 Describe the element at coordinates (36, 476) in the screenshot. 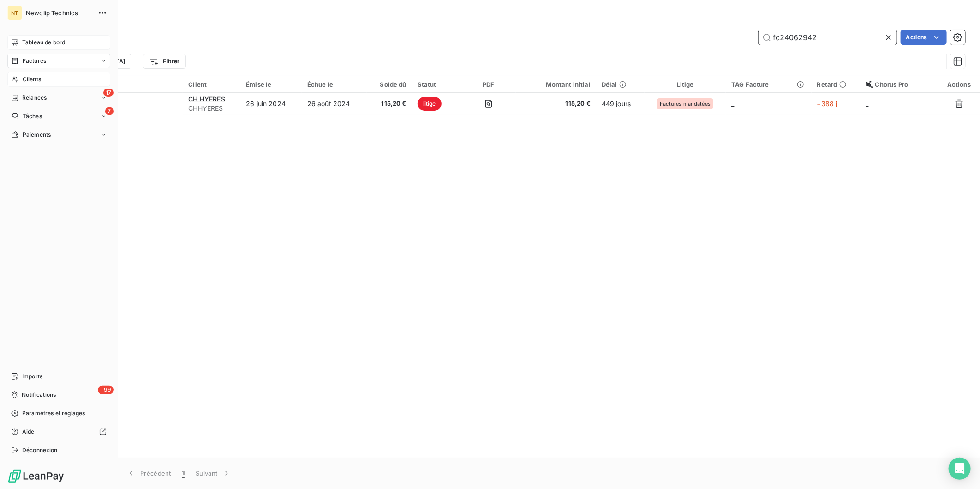

I see `img: Logo LeanPay` at that location.